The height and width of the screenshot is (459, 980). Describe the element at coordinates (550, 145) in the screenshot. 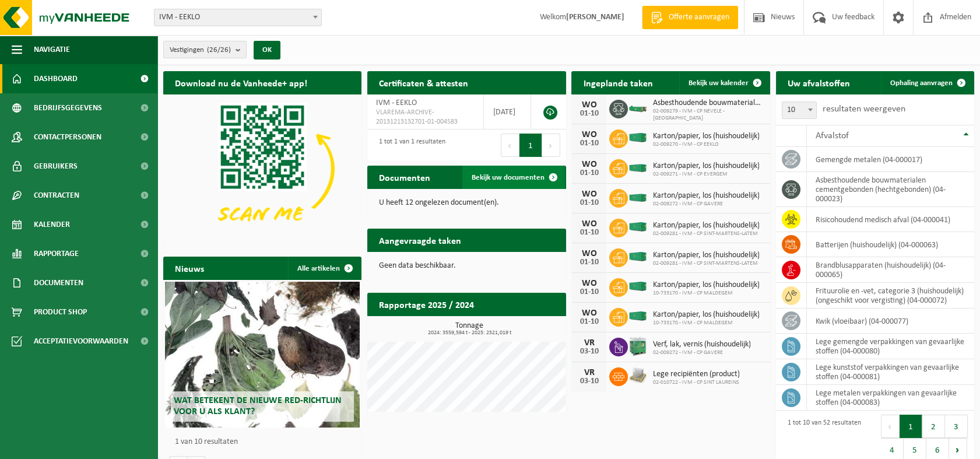

I see `button: Next` at that location.